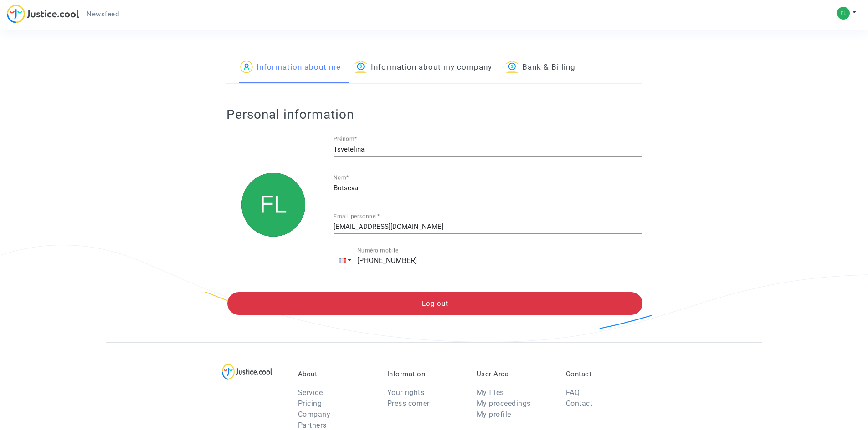 This screenshot has height=430, width=868. What do you see at coordinates (247, 67) in the screenshot?
I see `img: icon-passager.svg` at bounding box center [247, 67].